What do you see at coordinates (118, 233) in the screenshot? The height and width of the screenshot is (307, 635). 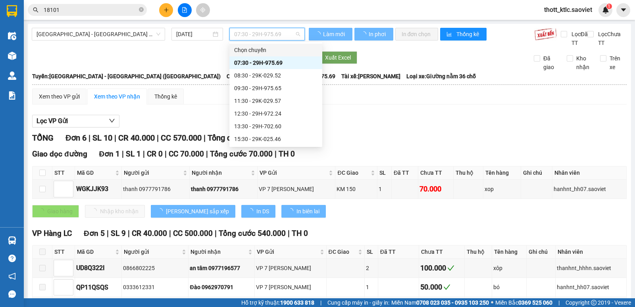 I see `span: SL 9` at bounding box center [118, 233].